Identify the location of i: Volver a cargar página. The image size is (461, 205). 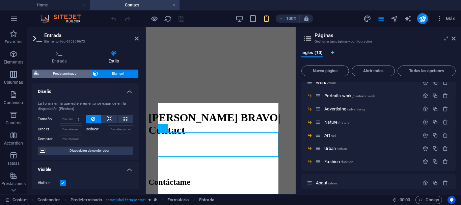
(168, 19).